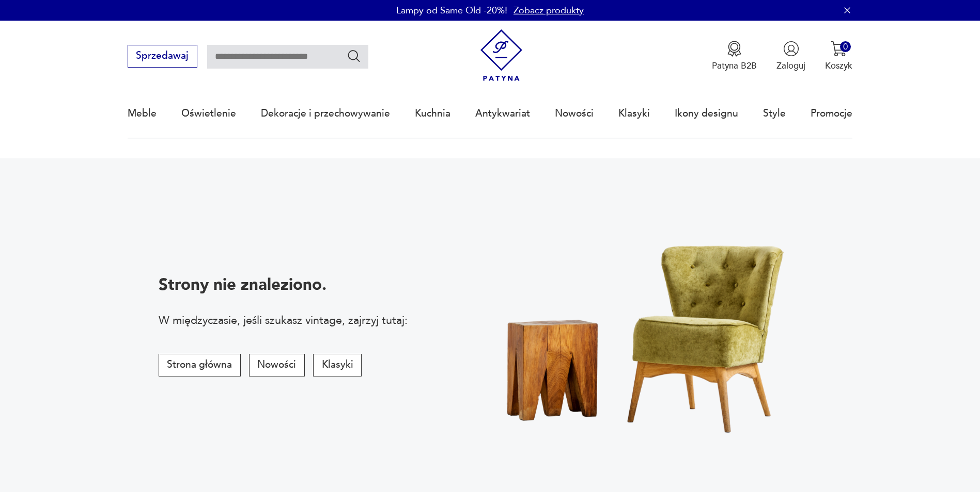 The height and width of the screenshot is (492, 980). What do you see at coordinates (432, 113) in the screenshot?
I see `a: Kuchnia` at bounding box center [432, 113].